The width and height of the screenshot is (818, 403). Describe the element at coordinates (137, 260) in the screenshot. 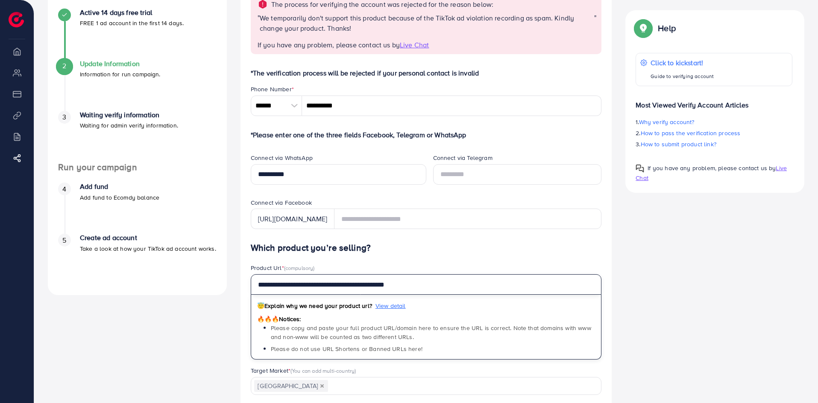

I see `li: Create ad account` at that location.